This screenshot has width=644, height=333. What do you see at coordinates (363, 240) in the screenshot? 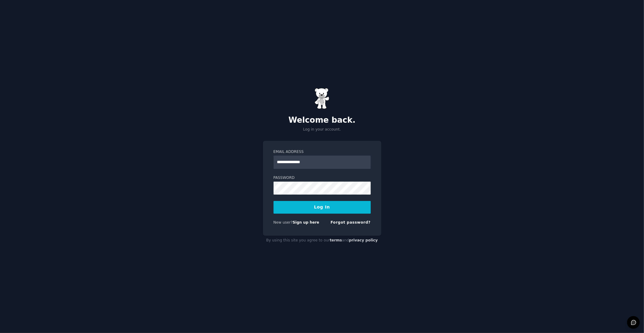
I see `a: privacy policy` at bounding box center [363, 240].